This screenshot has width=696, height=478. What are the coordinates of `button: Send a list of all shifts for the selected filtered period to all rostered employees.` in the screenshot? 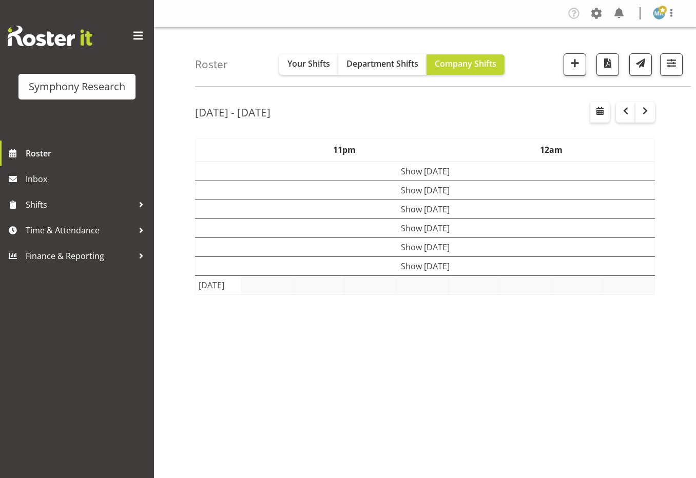 It's located at (640, 65).